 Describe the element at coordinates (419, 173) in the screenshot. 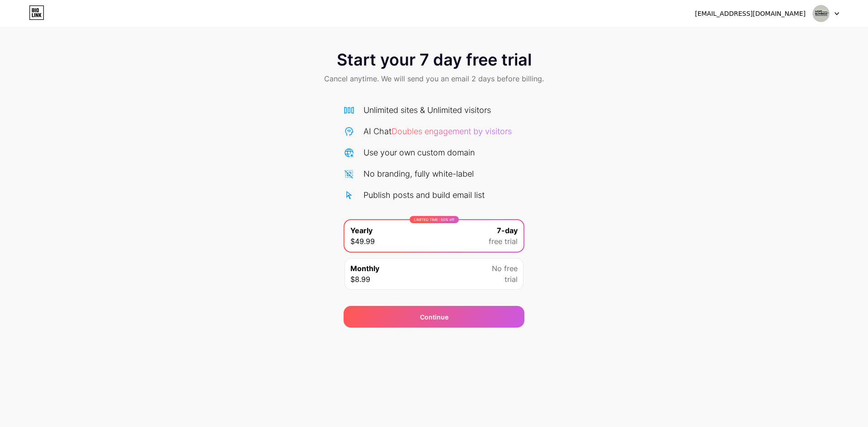

I see `div: No branding, fully white-label` at that location.